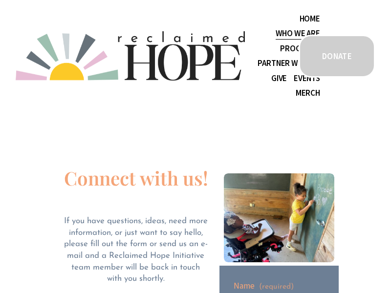 The height and width of the screenshot is (293, 391). I want to click on h1: Connect with us!, so click(136, 178).